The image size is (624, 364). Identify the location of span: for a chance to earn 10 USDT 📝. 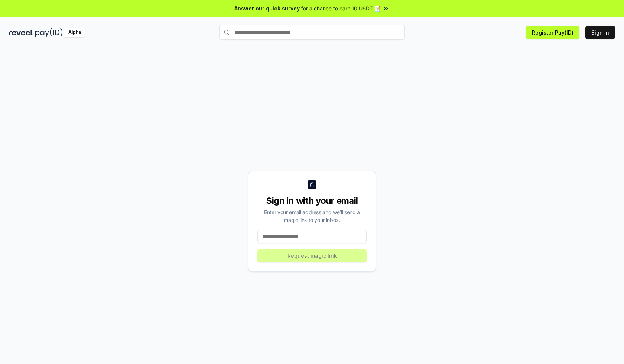
(341, 8).